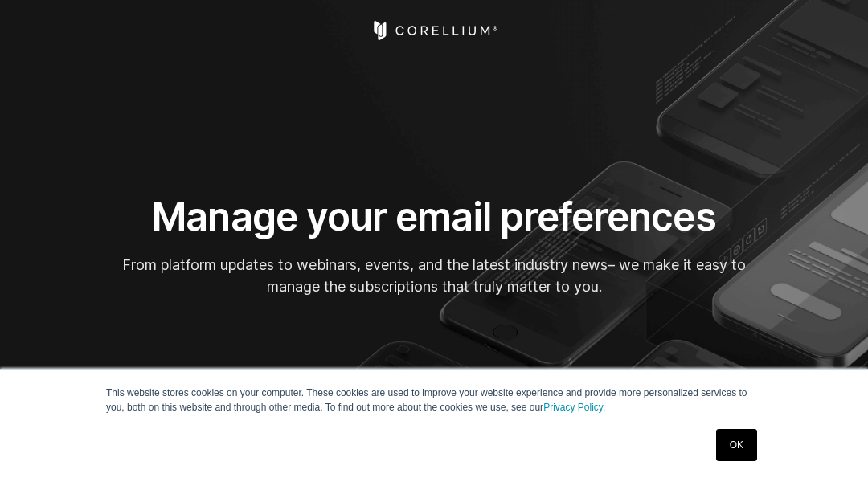 This screenshot has width=868, height=482. Describe the element at coordinates (736, 445) in the screenshot. I see `a: OK` at that location.